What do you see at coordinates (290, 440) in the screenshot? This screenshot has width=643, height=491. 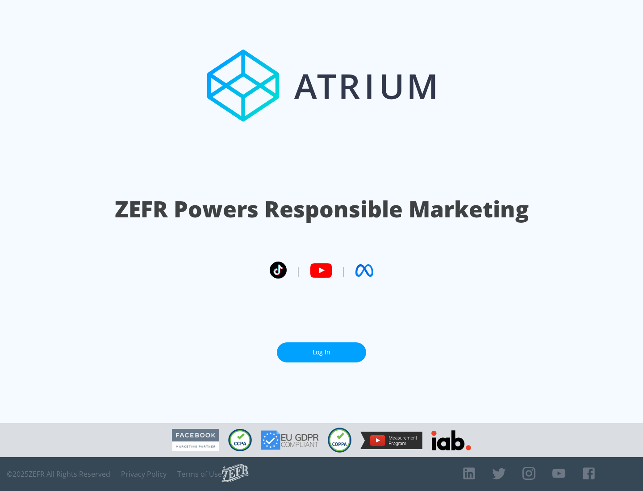 I see `img: GDPR Compliant` at bounding box center [290, 440].